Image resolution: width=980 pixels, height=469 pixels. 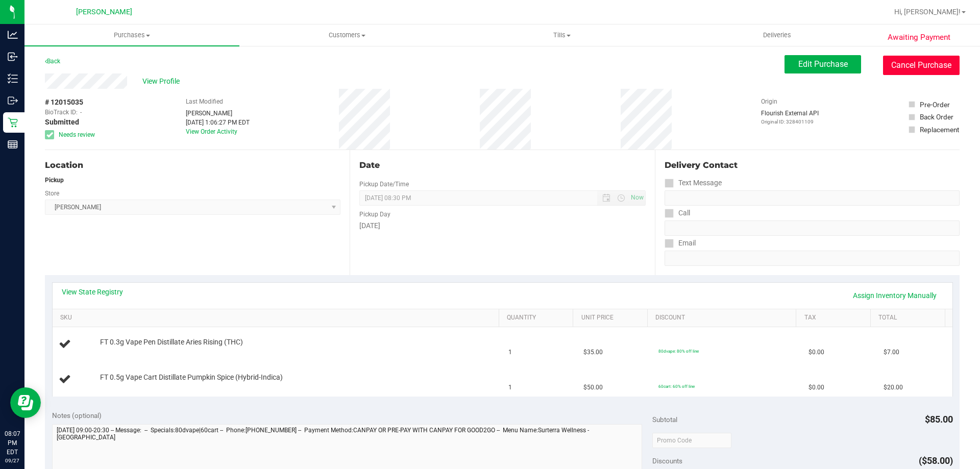 What do you see at coordinates (13, 57) in the screenshot?
I see `inline-svg: Inbound` at bounding box center [13, 57].